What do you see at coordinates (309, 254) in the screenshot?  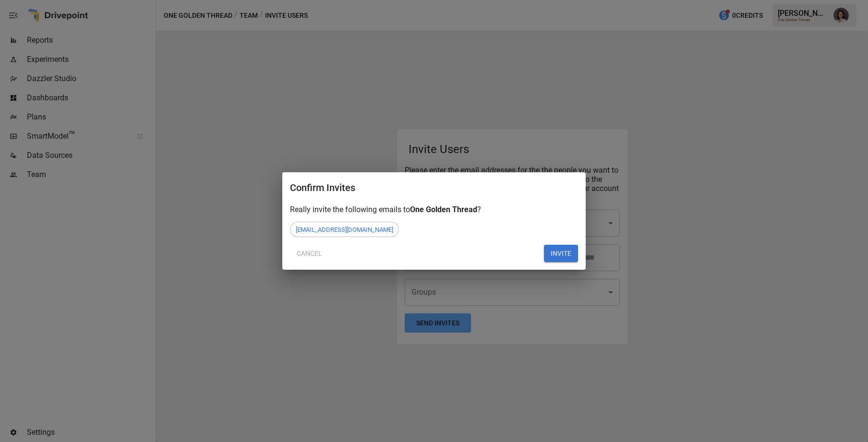 I see `button: Cancel` at bounding box center [309, 254].